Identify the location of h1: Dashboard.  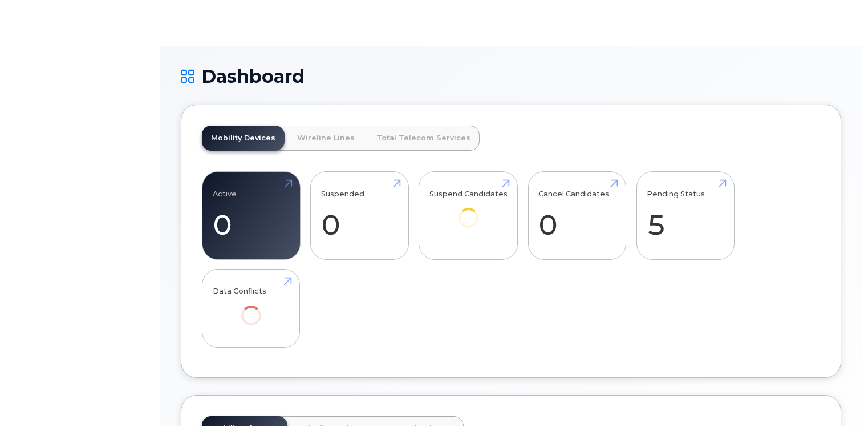
(511, 76).